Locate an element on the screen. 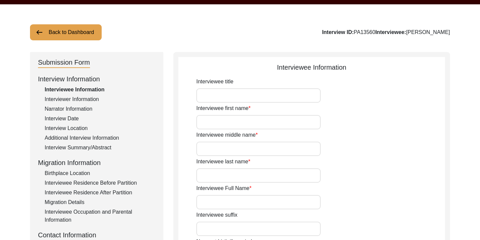 The height and width of the screenshot is (240, 480). div: Interviewer Information is located at coordinates (100, 99).